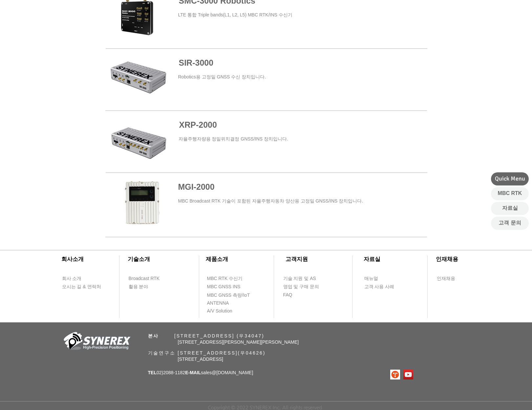  Describe the element at coordinates (224, 287) in the screenshot. I see `span: MBC GNSS INS` at that location.